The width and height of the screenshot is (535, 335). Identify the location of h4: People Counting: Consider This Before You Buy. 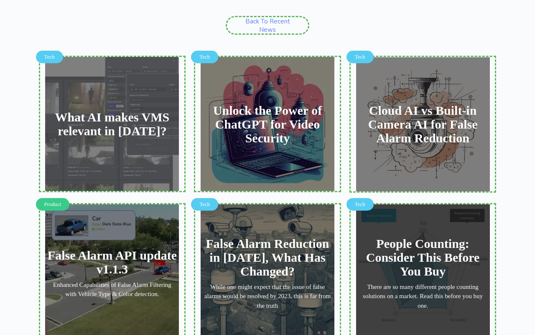
(423, 257).